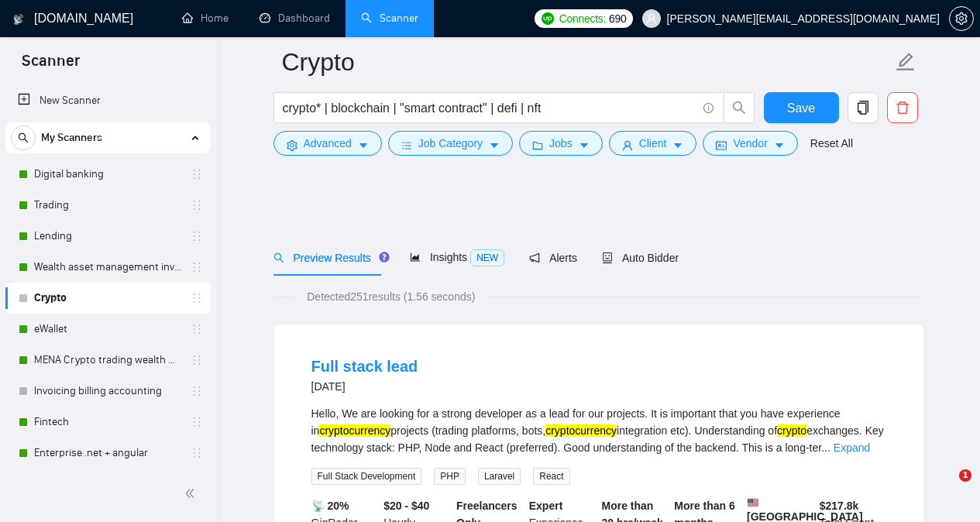 This screenshot has width=980, height=522. I want to click on button: copy, so click(863, 108).